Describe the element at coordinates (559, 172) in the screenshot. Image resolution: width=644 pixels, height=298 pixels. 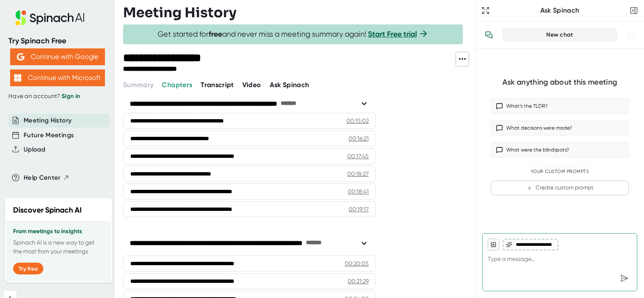
I see `div: Your Custom Prompts` at that location.